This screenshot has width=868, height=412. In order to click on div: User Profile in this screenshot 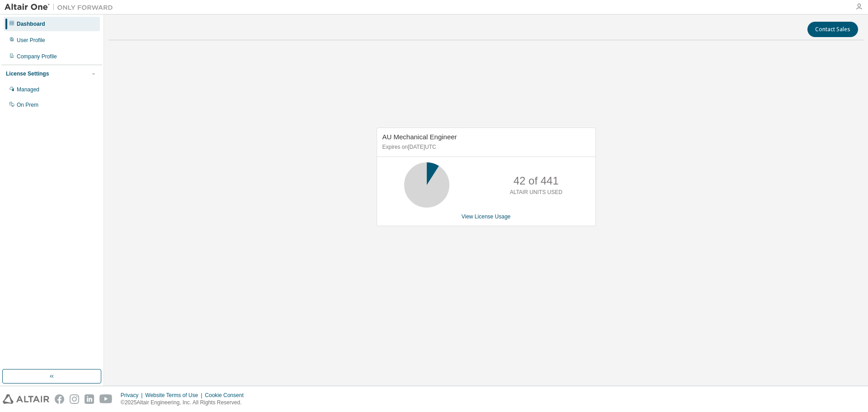, I will do `click(31, 40)`.